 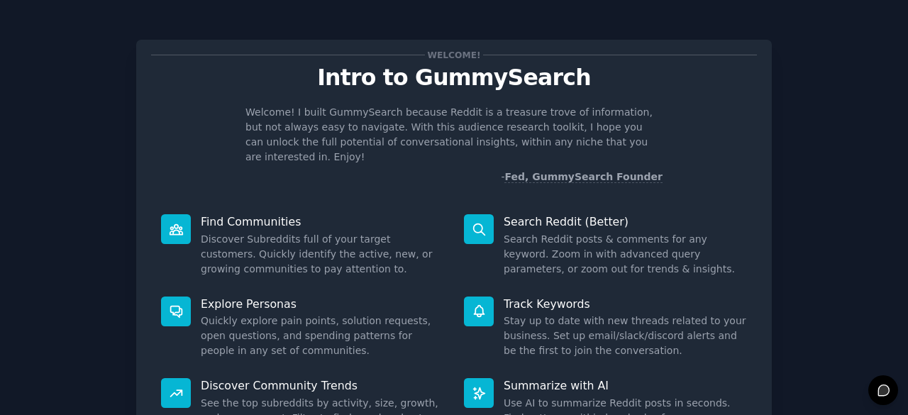 I want to click on span: Welcome!, so click(x=454, y=55).